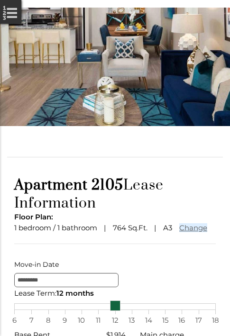 The image size is (230, 336). I want to click on span: 15, so click(165, 320).